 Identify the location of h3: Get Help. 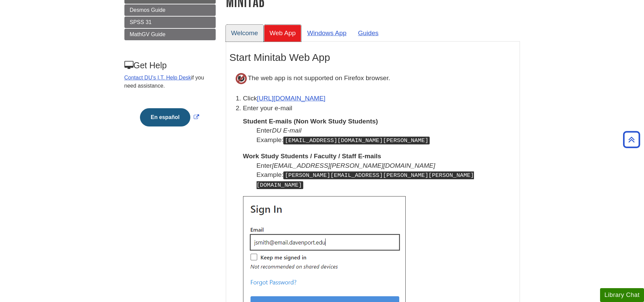
(170, 65).